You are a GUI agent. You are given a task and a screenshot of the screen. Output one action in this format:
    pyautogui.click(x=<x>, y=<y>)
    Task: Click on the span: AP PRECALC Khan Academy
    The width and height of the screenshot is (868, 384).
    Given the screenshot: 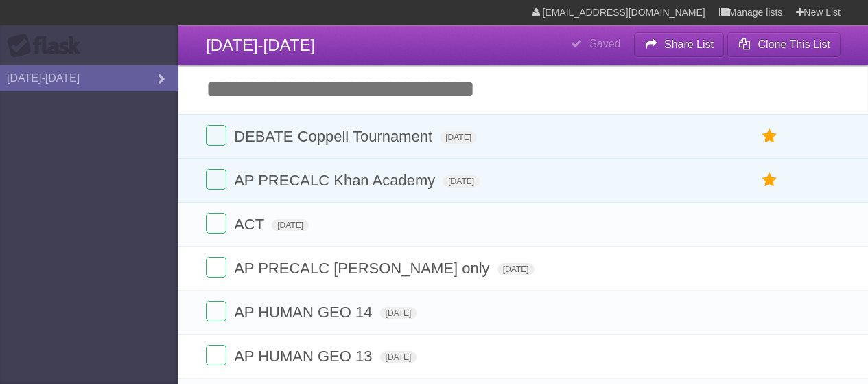 What is the action you would take?
    pyautogui.click(x=336, y=180)
    